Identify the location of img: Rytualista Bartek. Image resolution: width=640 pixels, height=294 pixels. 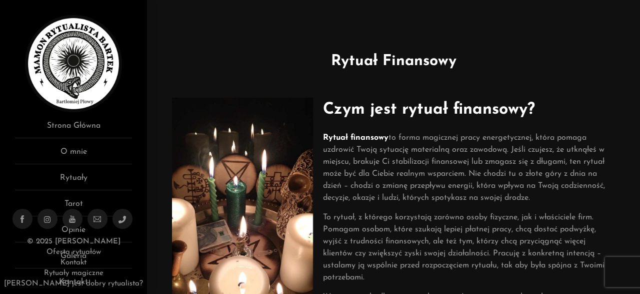
(74, 64).